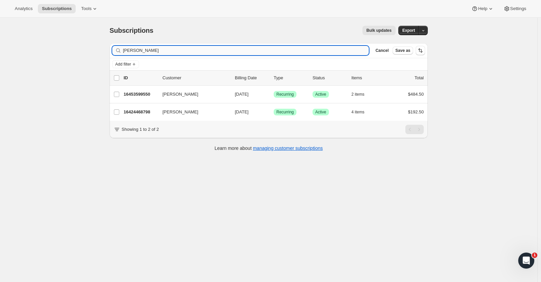  What do you see at coordinates (409, 30) in the screenshot?
I see `span: Export` at bounding box center [409, 30].